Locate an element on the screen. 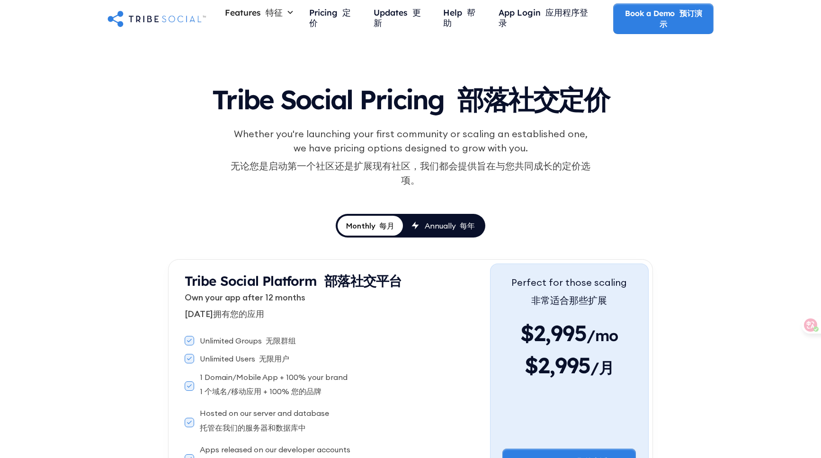  h1: Tribe Social Pricing is located at coordinates (411, 98).